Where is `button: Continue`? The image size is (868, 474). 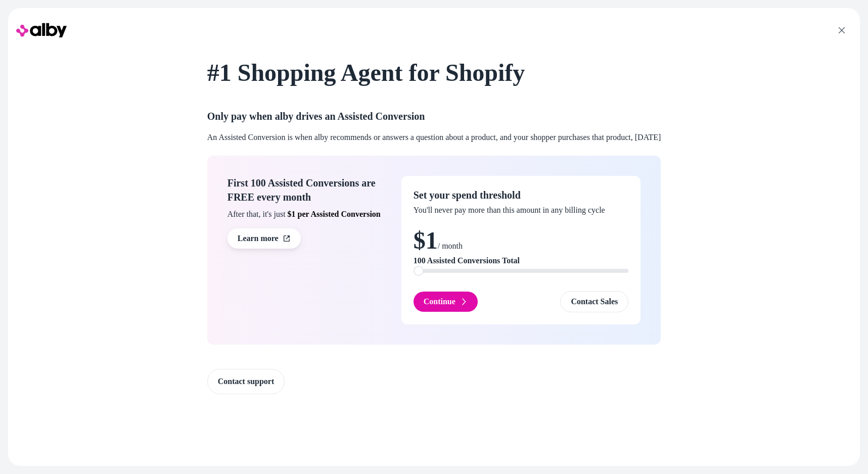
button: Continue is located at coordinates (446, 302).